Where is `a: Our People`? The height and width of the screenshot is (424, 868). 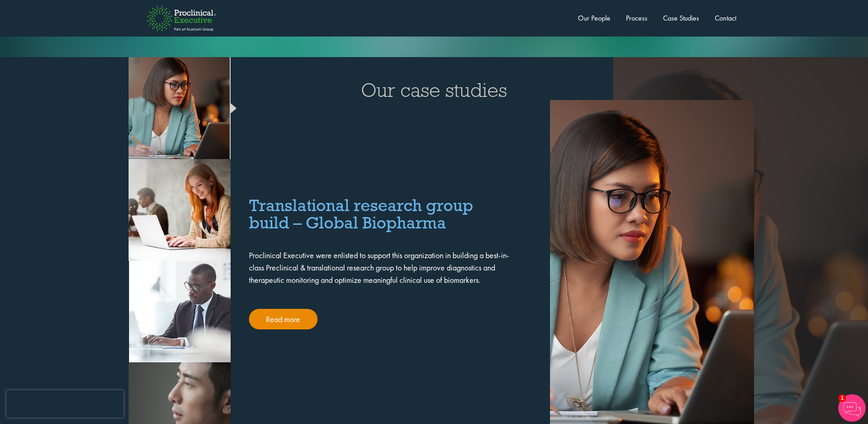
a: Our People is located at coordinates (594, 18).